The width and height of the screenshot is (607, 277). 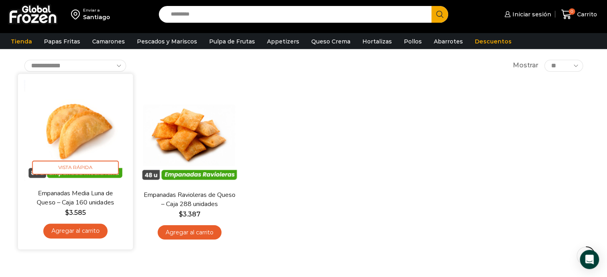 What do you see at coordinates (189, 233) in the screenshot?
I see `a: Agregar al carrito: “Empanadas Ravioleras de Queso - Caja 288 unidades”` at bounding box center [189, 233].